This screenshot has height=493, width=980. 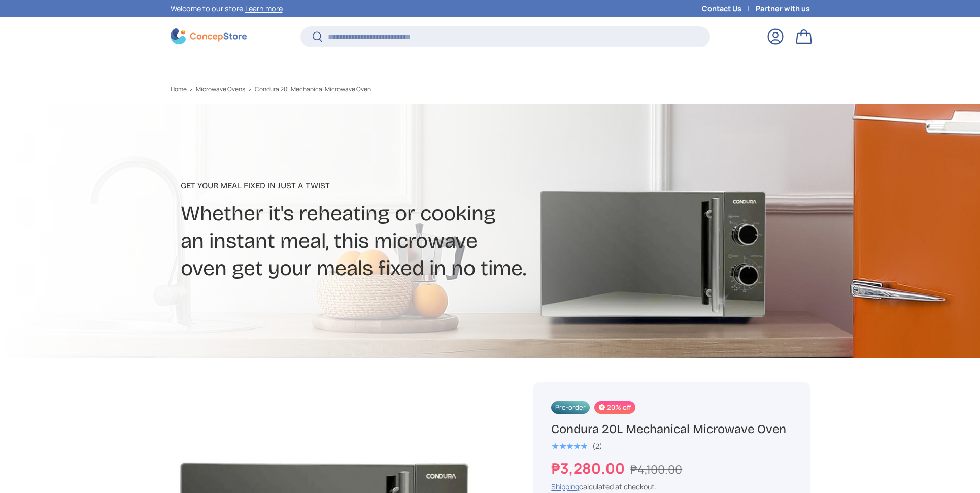 I want to click on a: Microwave Ovens, so click(x=220, y=90).